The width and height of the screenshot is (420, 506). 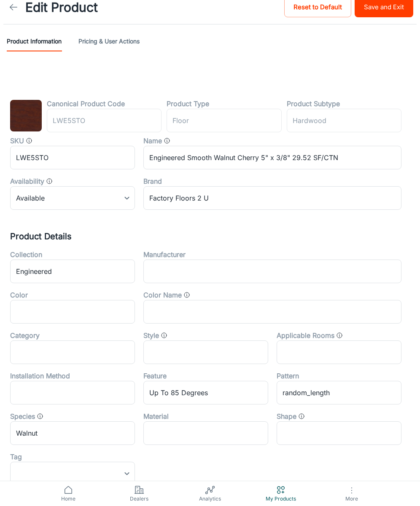 I want to click on span: Dealers, so click(x=139, y=499).